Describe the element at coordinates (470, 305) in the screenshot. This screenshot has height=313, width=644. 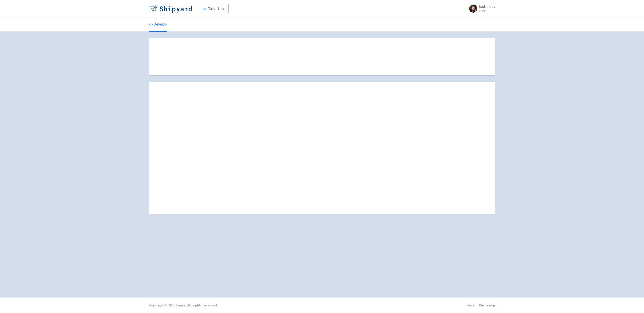
I see `a: Docs` at that location.